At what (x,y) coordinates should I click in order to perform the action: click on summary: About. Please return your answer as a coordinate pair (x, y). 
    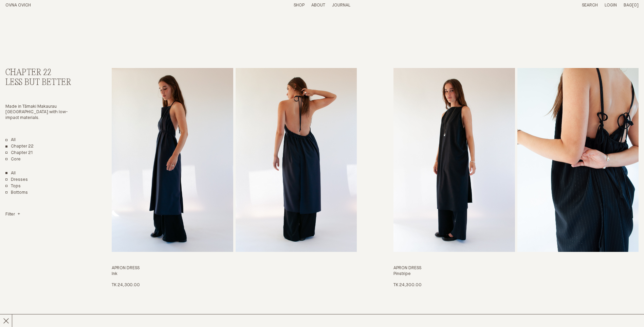
    Looking at the image, I should click on (318, 6).